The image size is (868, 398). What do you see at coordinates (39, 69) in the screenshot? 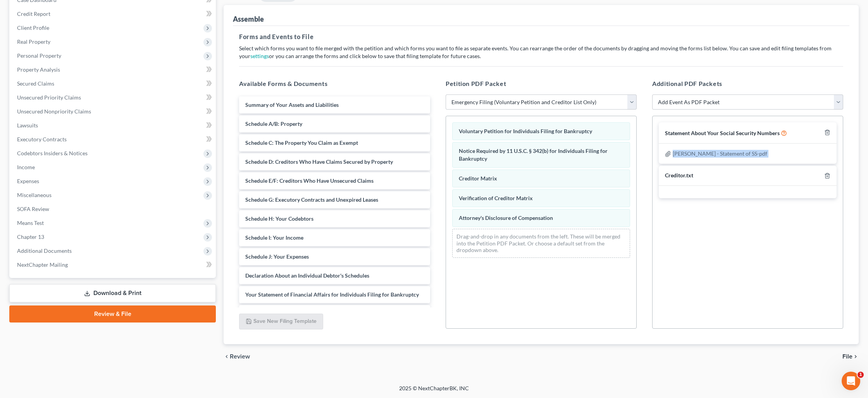
I see `span: Property Analysis` at bounding box center [39, 69].